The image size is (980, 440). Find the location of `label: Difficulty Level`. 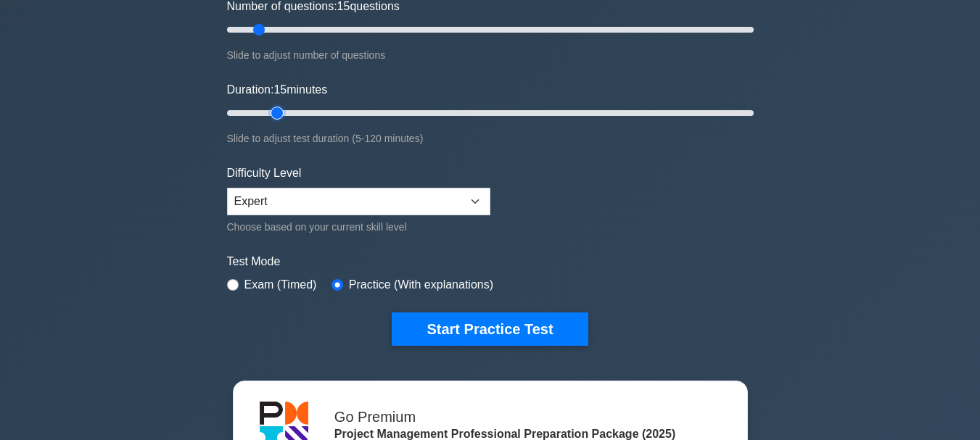

label: Difficulty Level is located at coordinates (264, 174).